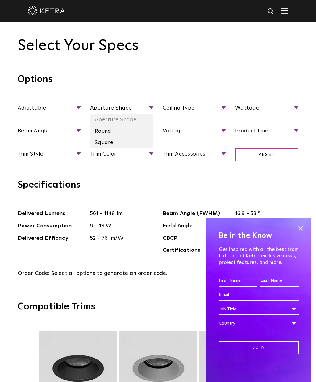 This screenshot has width=316, height=382. I want to click on h3: Specifications, so click(158, 187).